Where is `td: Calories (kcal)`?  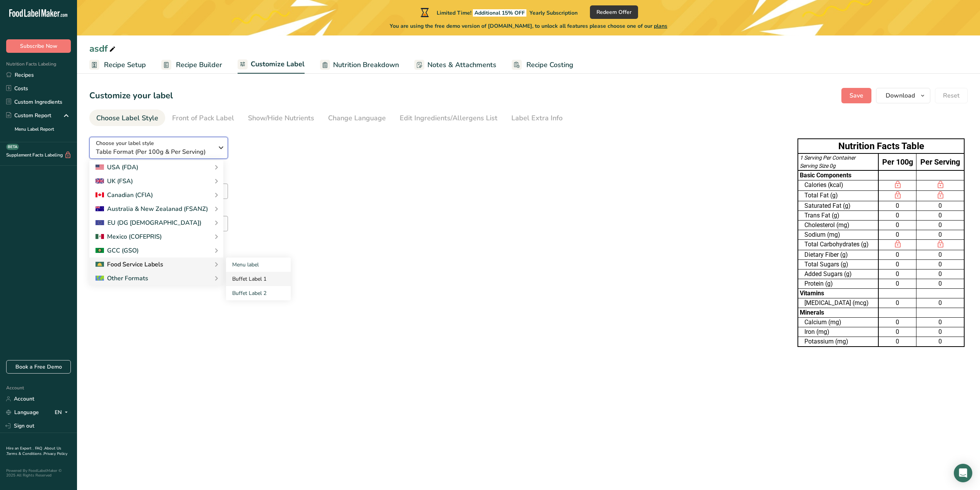
td: Calories (kcal) is located at coordinates (838, 185).